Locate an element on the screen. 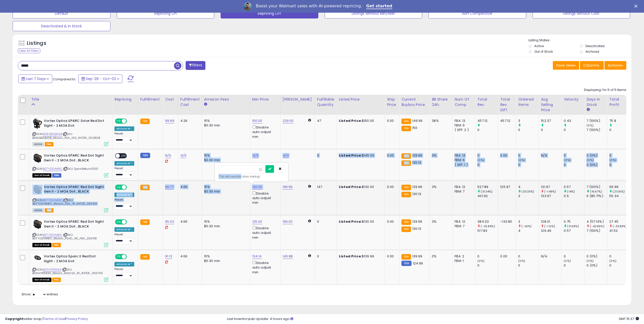  div: Amazon AI * is located at coordinates (124, 230).